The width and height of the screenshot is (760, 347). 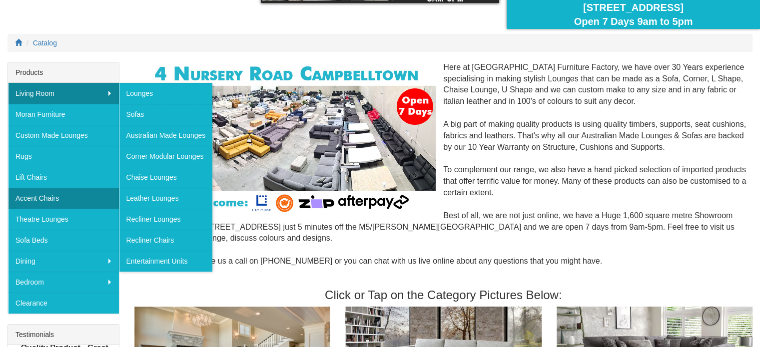 What do you see at coordinates (45, 43) in the screenshot?
I see `a: Catalog` at bounding box center [45, 43].